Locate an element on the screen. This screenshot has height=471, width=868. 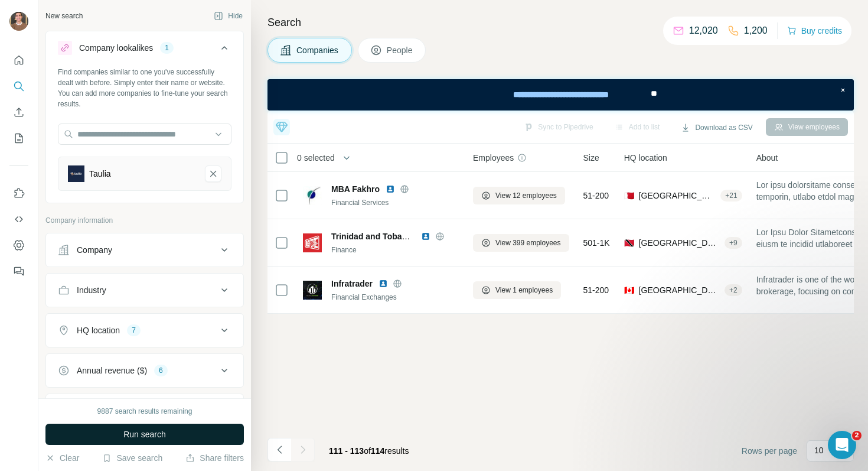
button: Enrich CSV is located at coordinates (19, 113).